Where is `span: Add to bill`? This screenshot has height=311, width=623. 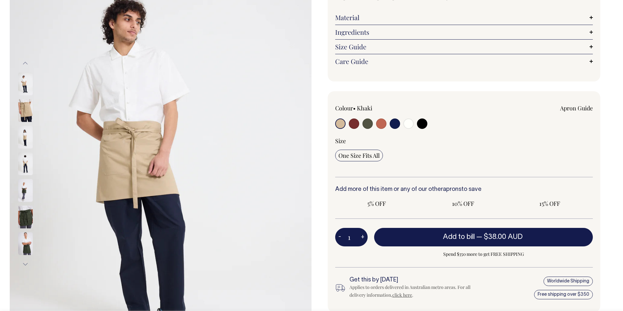 span: Add to bill is located at coordinates (459, 237).